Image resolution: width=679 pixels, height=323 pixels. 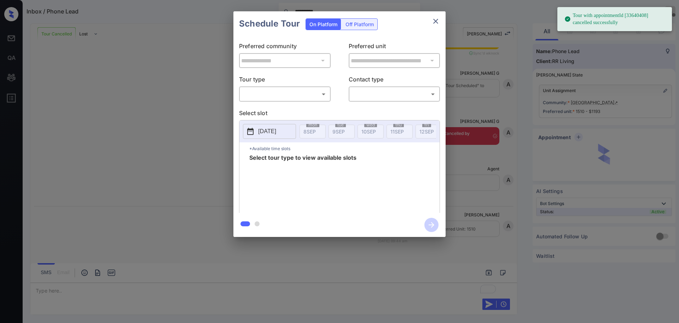 I want to click on p: Select slot, so click(x=340, y=114).